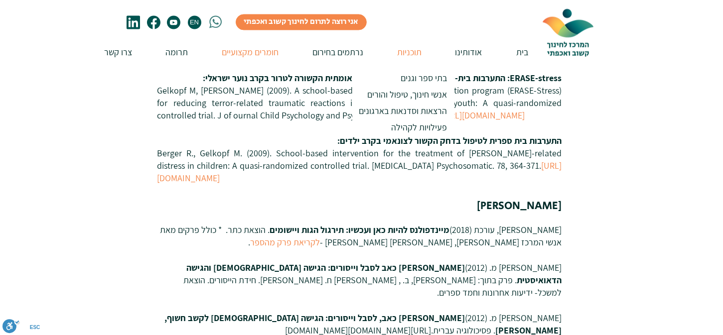  I want to click on a: חומרים מקצועיים, so click(241, 52).